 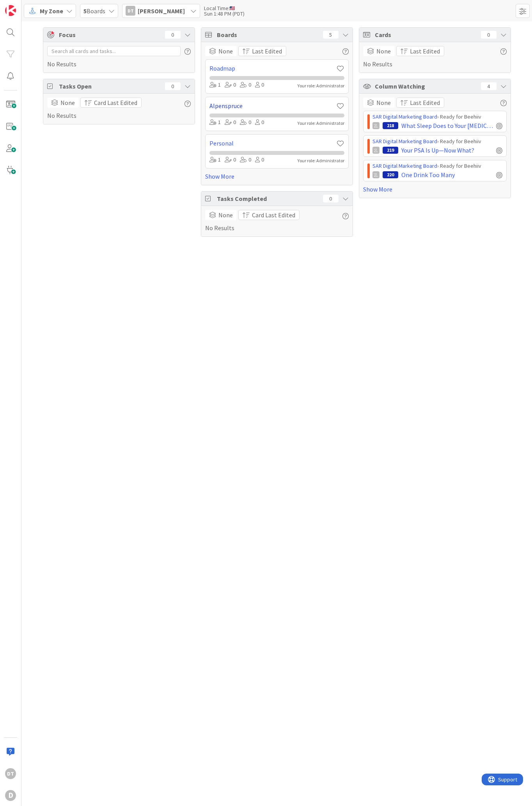 What do you see at coordinates (268, 198) in the screenshot?
I see `span: Tasks Completed` at bounding box center [268, 198].